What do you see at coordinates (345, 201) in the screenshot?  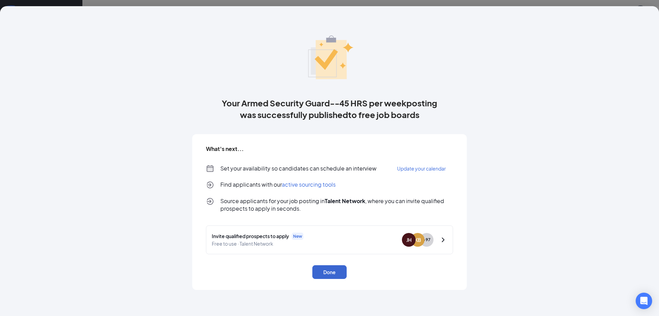 I see `strong: Talent Network` at bounding box center [345, 201].